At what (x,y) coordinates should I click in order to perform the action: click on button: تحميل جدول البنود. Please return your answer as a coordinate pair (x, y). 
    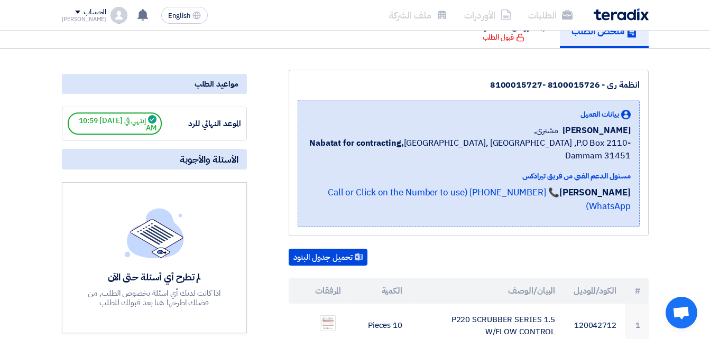
    Looking at the image, I should click on (328, 257).